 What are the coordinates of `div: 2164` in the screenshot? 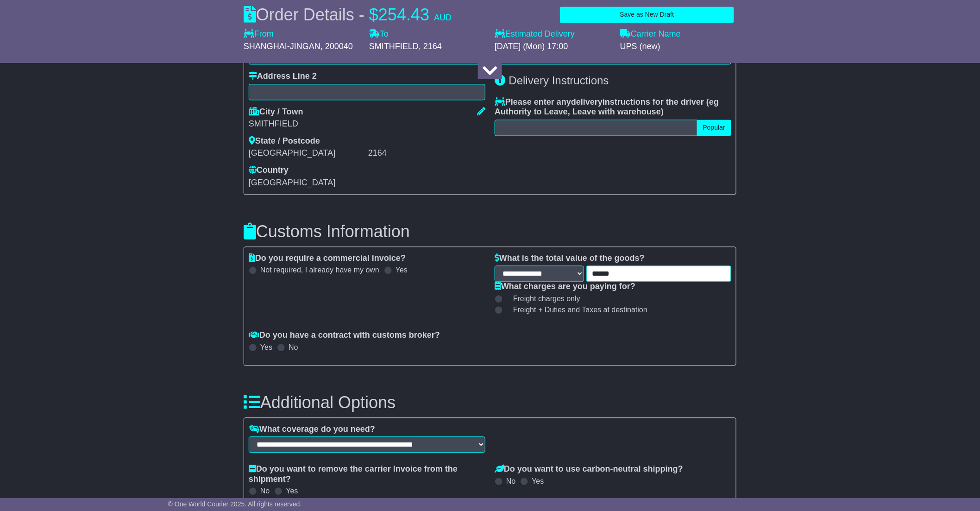 It's located at (426, 153).